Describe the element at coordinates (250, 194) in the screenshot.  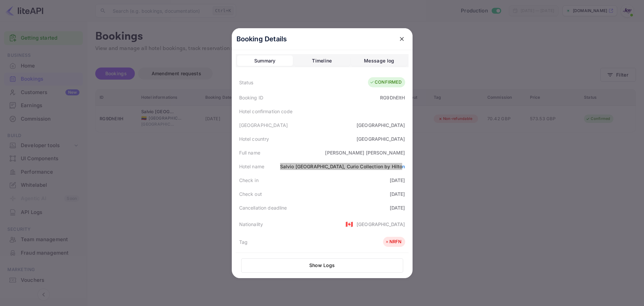
I see `div: Check out` at that location.